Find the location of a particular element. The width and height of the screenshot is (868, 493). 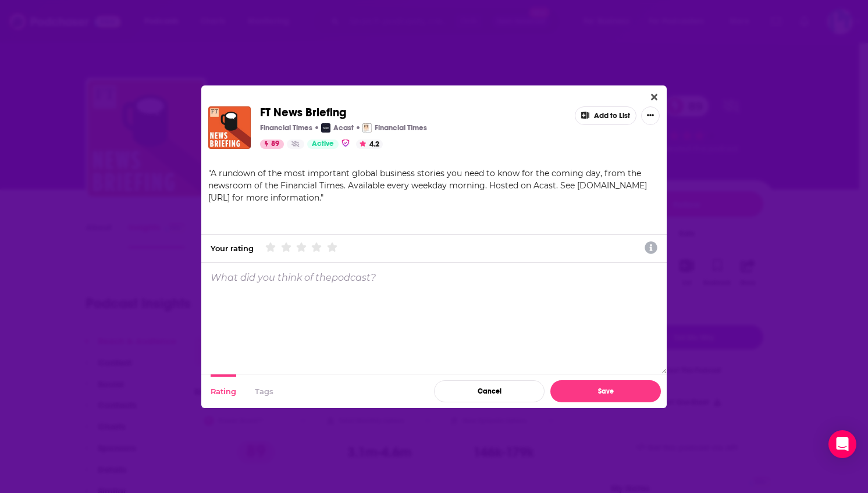

p: Acast is located at coordinates (344, 128).